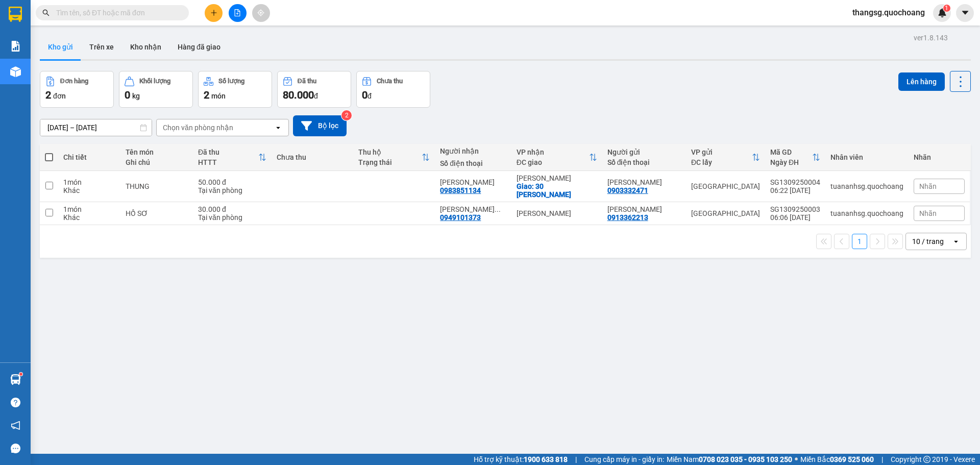  I want to click on div: Chi tiết, so click(90, 157).